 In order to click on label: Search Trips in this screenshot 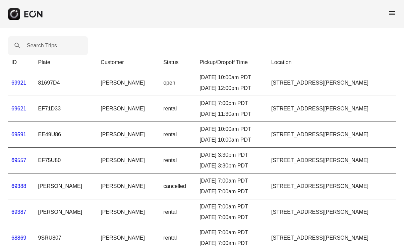, I will do `click(42, 46)`.